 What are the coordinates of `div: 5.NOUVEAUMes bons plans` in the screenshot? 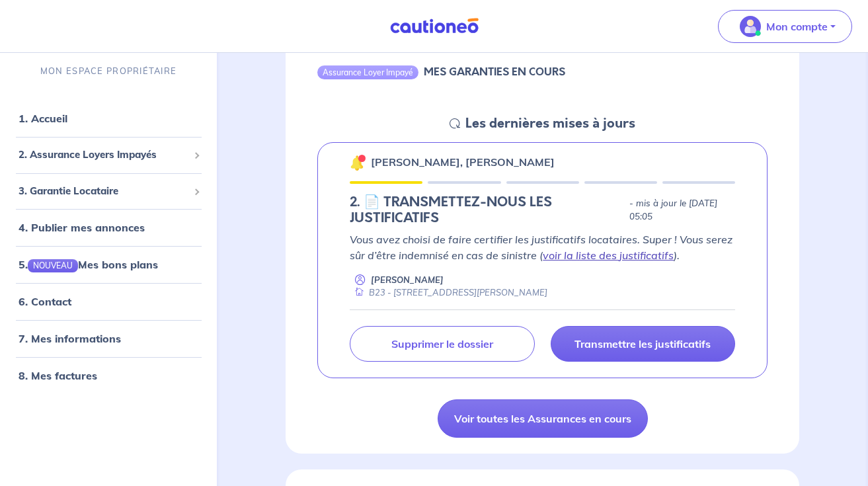 It's located at (108, 264).